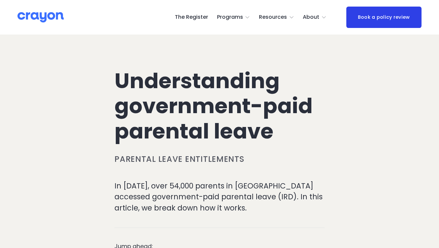 The width and height of the screenshot is (439, 248). I want to click on span: Programs, so click(230, 17).